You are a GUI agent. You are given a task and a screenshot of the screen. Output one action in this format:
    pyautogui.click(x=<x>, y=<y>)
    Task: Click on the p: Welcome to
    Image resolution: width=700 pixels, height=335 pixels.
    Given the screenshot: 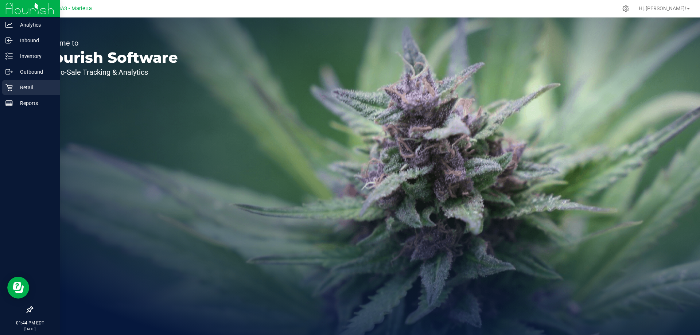 What is the action you would take?
    pyautogui.click(x=109, y=43)
    